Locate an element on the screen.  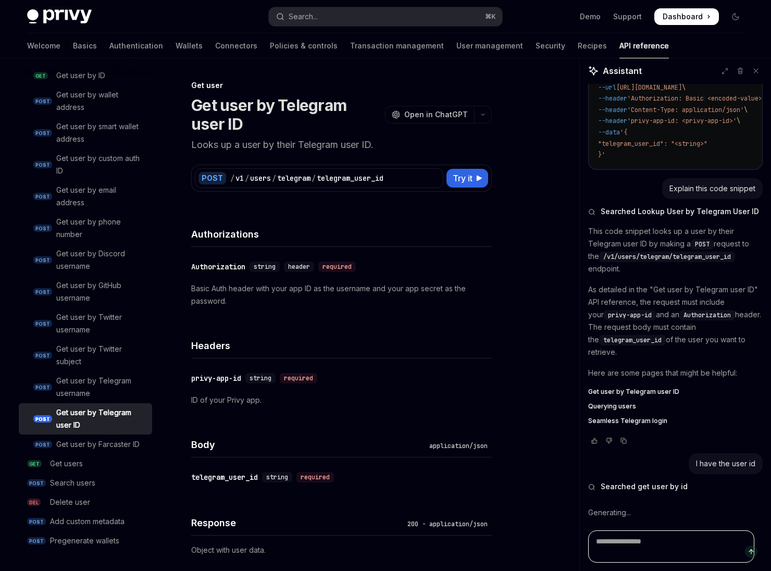
span: Seamless Telegram login is located at coordinates (628, 421).